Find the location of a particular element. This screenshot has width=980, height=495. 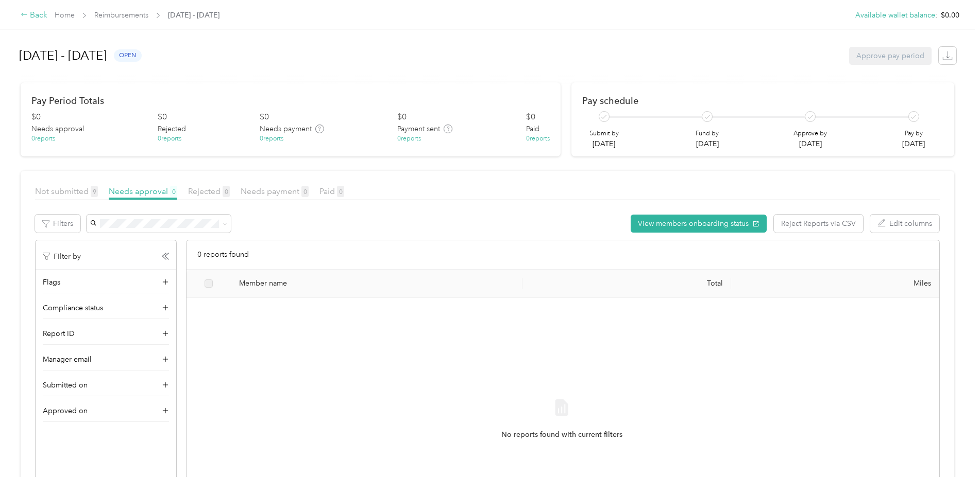

p: Filter by is located at coordinates (62, 257).